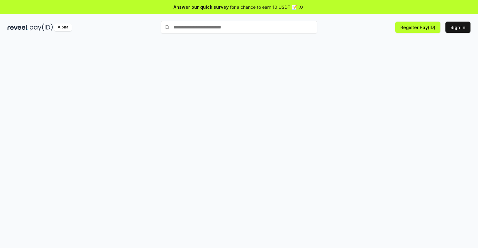 This screenshot has width=478, height=248. Describe the element at coordinates (18, 27) in the screenshot. I see `img: reveel_dark` at that location.